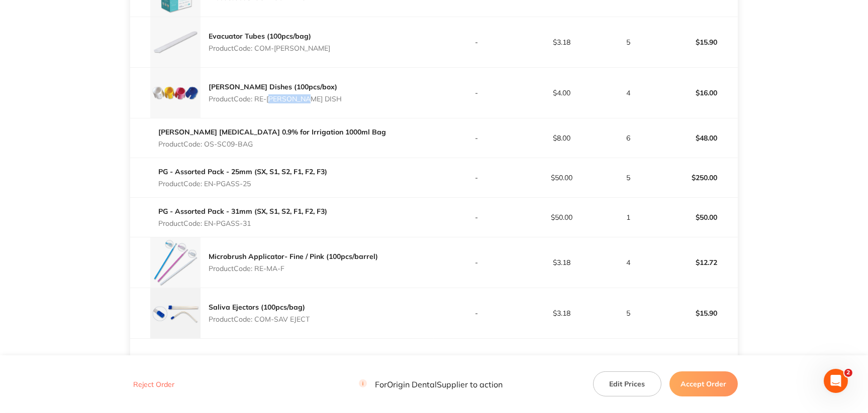  What do you see at coordinates (175, 313) in the screenshot?
I see `img: dnh6Y3Zicg` at bounding box center [175, 313].